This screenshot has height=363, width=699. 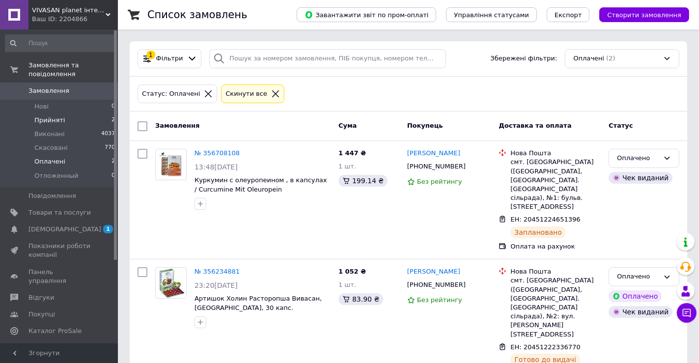 What do you see at coordinates (523, 58) in the screenshot?
I see `span: Збережені фільтри:` at bounding box center [523, 58].